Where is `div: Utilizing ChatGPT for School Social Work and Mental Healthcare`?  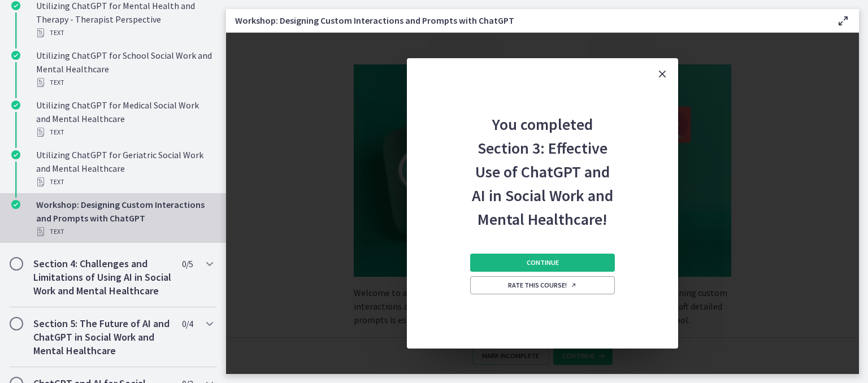
div: Utilizing ChatGPT for School Social Work and Mental Healthcare is located at coordinates (124, 69).